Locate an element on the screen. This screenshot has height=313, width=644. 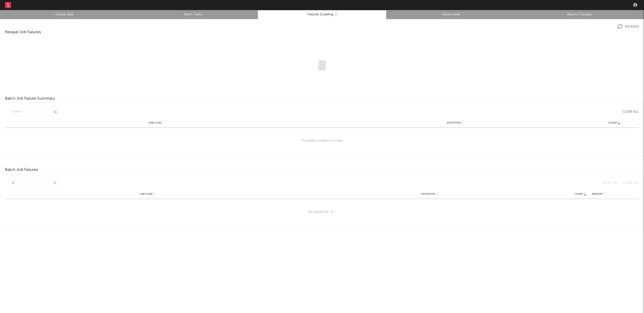
div: This table contains no rows. is located at coordinates (322, 141).